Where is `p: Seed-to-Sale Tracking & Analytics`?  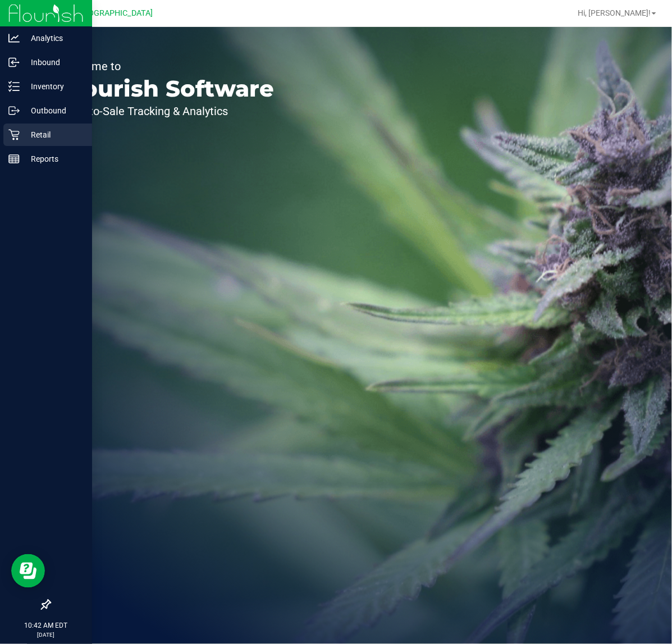
p: Seed-to-Sale Tracking & Analytics is located at coordinates (167, 111).